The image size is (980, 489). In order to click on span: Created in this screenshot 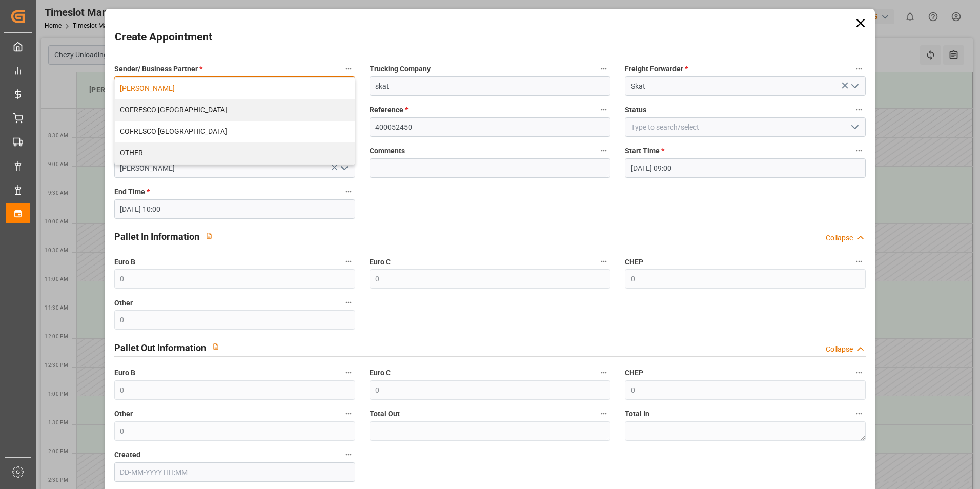, I will do `click(127, 455)`.